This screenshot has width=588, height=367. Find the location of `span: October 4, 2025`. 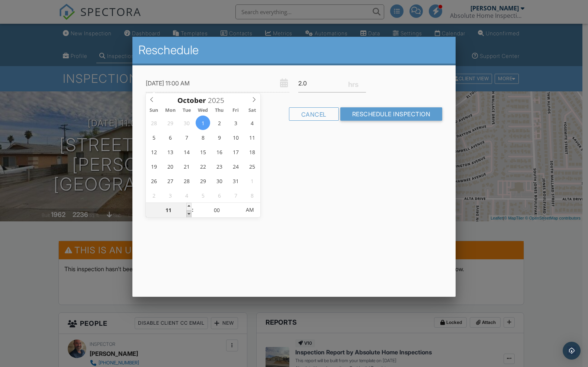

span: October 4, 2025 is located at coordinates (252, 123).